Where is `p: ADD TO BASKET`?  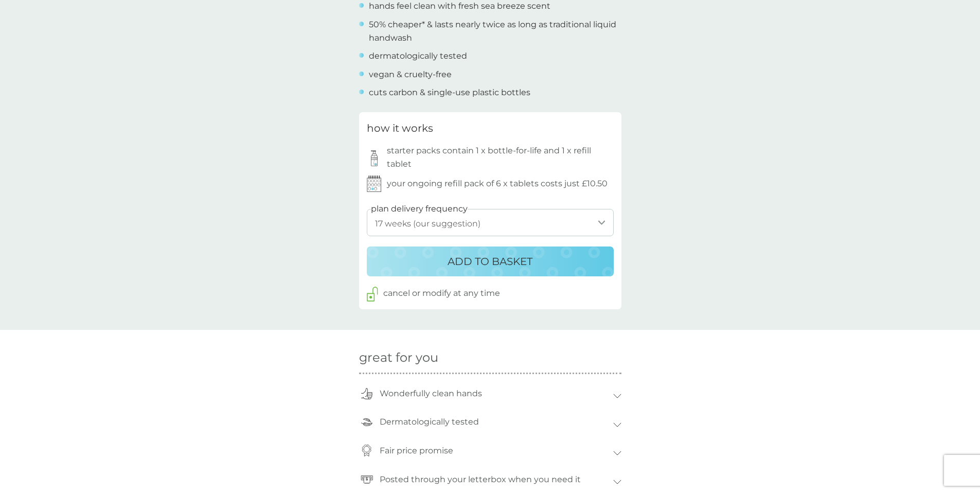
p: ADD TO BASKET is located at coordinates (490, 261).